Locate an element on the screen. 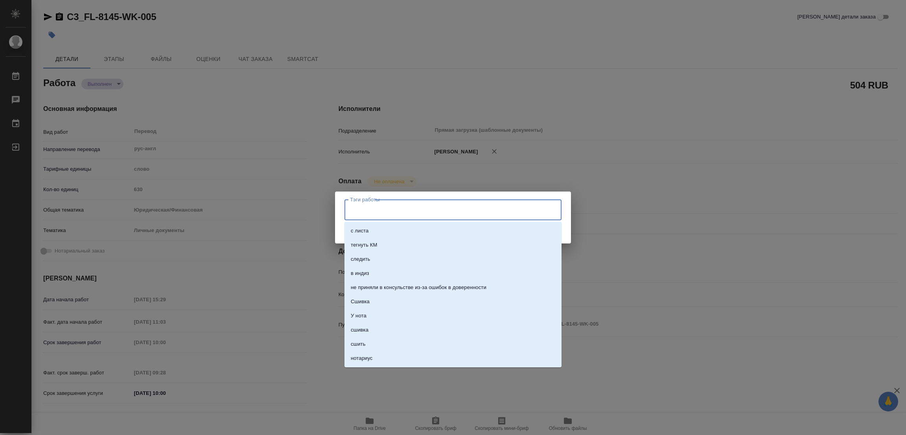 This screenshot has width=906, height=435. p: не приняли в консульстве из-за ошибок в доверенности is located at coordinates (419, 288).